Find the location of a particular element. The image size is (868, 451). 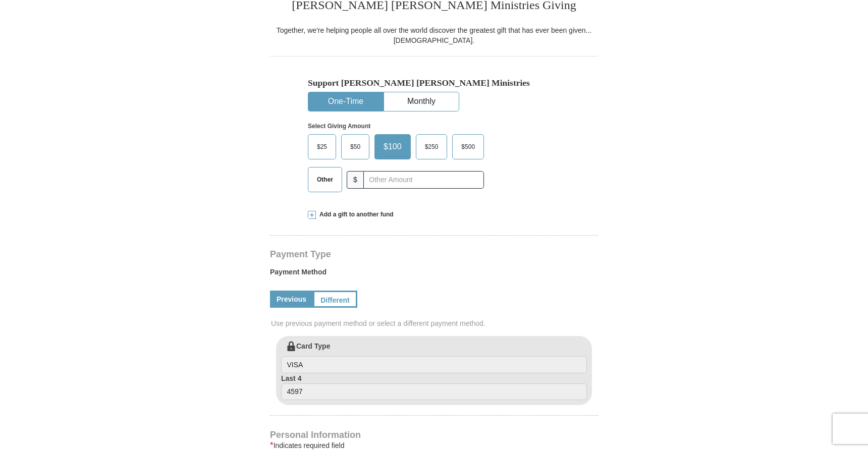

a: Previous is located at coordinates (291, 299).